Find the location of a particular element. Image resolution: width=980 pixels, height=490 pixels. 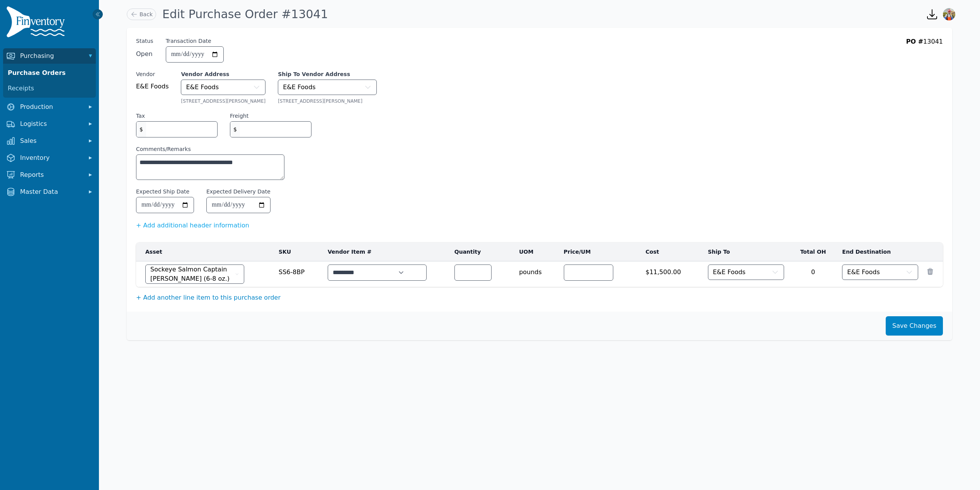

span: Purchasing is located at coordinates (51, 56).